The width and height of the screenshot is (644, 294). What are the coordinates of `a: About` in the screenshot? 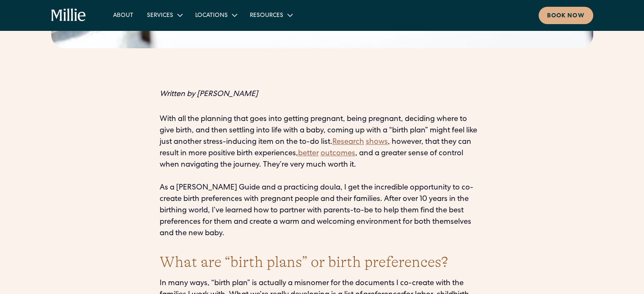 It's located at (123, 15).